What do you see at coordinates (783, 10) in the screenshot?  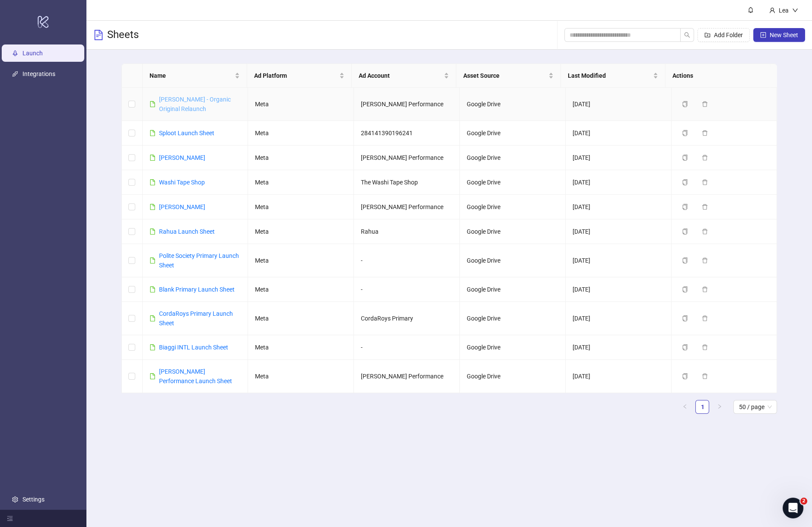 I see `div: Lea` at bounding box center [783, 10].